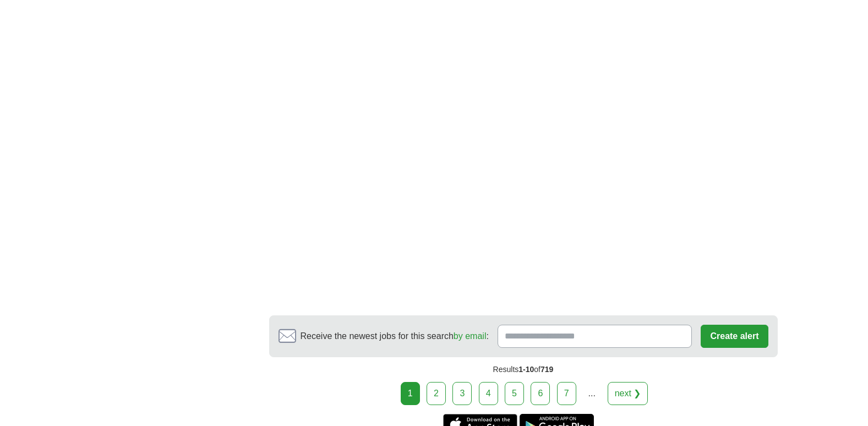 This screenshot has width=868, height=426. What do you see at coordinates (526, 369) in the screenshot?
I see `span: 1-10` at bounding box center [526, 369].